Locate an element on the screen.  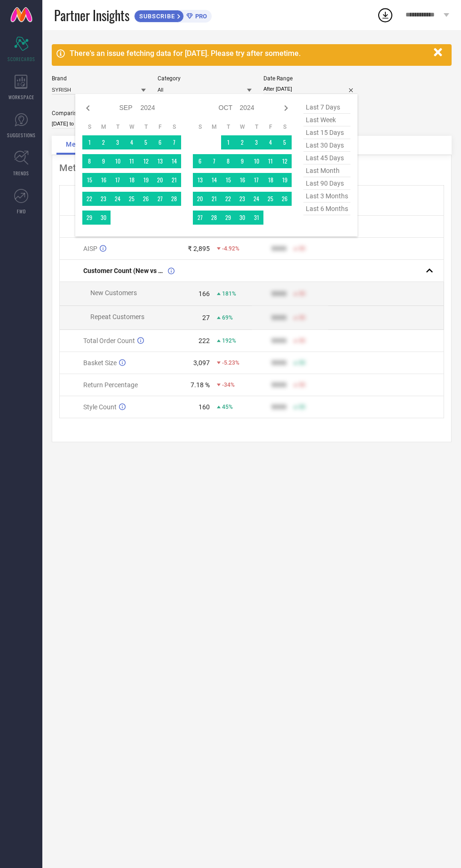
span: AISP is located at coordinates (90, 249).